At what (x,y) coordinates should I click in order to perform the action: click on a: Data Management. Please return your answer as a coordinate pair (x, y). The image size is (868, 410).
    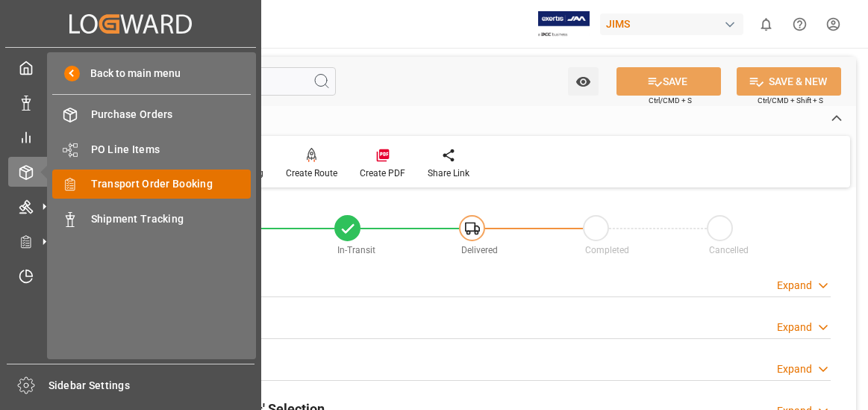
    Looking at the image, I should click on (130, 101).